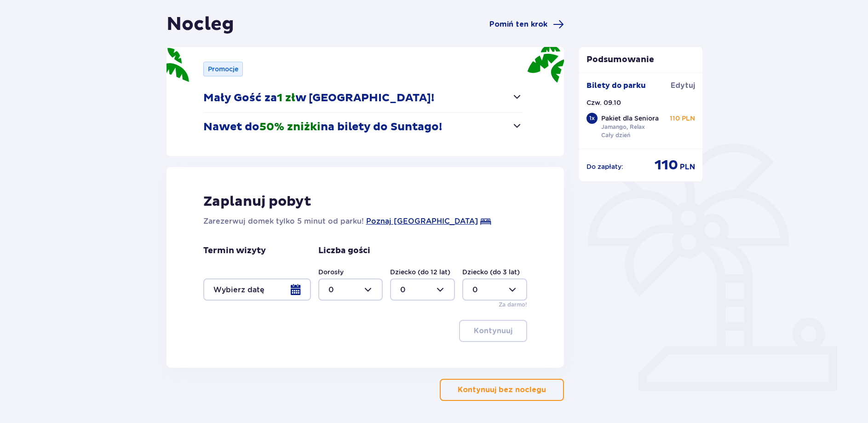  Describe the element at coordinates (615, 136) in the screenshot. I see `p: Cały dzień` at that location.